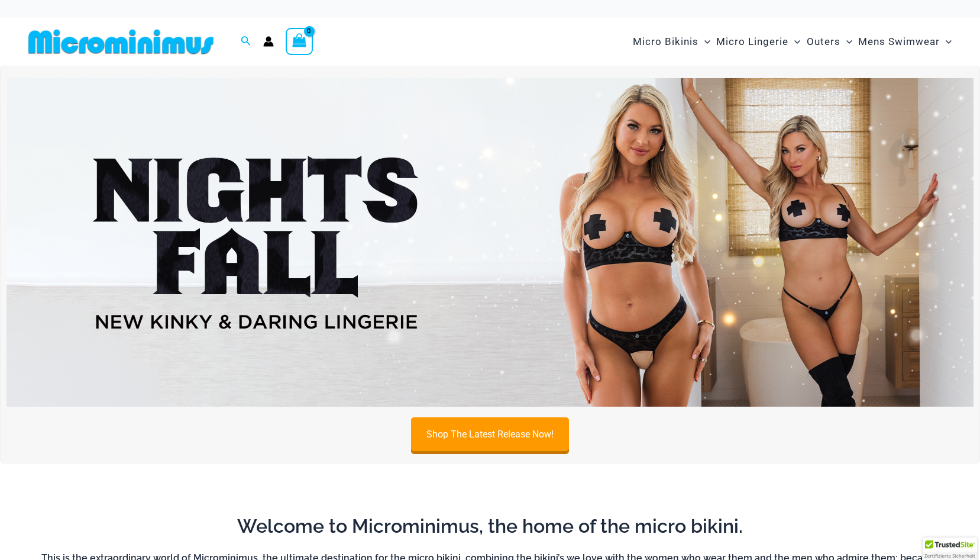 The width and height of the screenshot is (980, 560). What do you see at coordinates (950, 548) in the screenshot?
I see `div: TrustedSite Certified` at bounding box center [950, 548].